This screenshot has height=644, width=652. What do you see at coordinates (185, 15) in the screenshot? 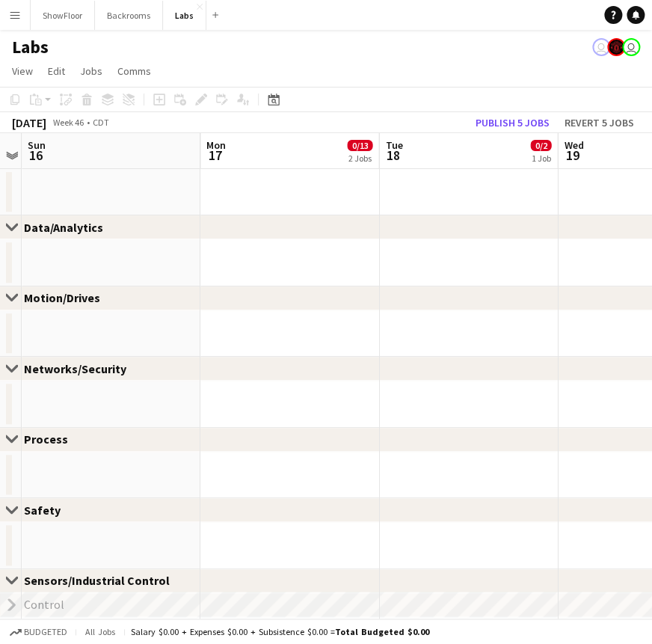
I see `button: Labs` at bounding box center [185, 15].